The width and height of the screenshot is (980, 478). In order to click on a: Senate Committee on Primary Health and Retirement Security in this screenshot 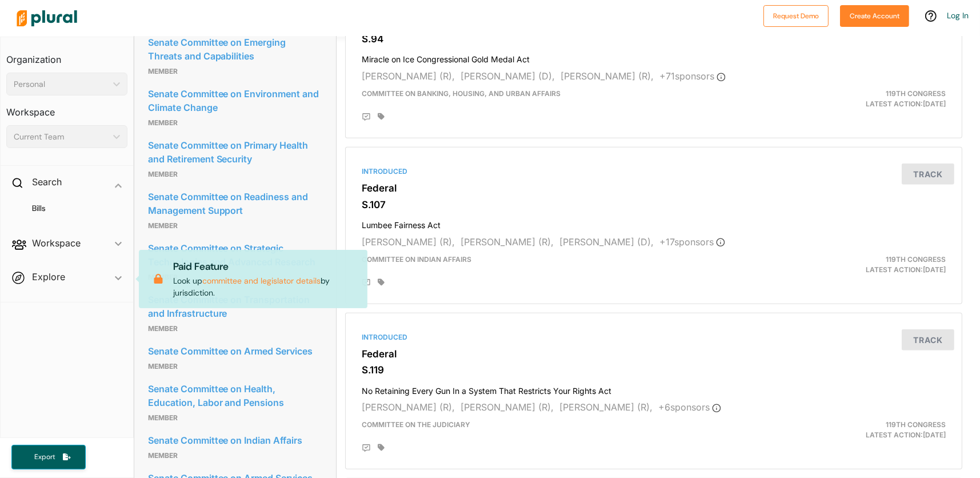, I will do `click(234, 152)`.